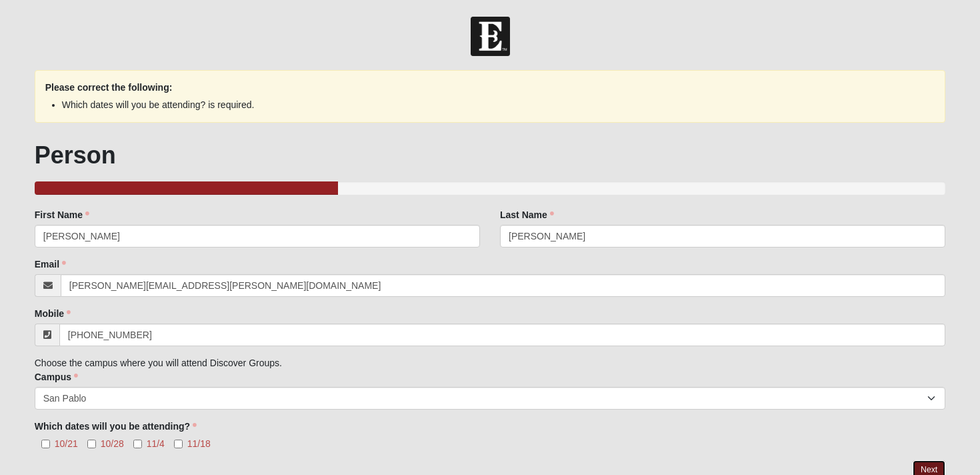 This screenshot has height=475, width=980. What do you see at coordinates (490, 155) in the screenshot?
I see `h1: Person` at bounding box center [490, 155].